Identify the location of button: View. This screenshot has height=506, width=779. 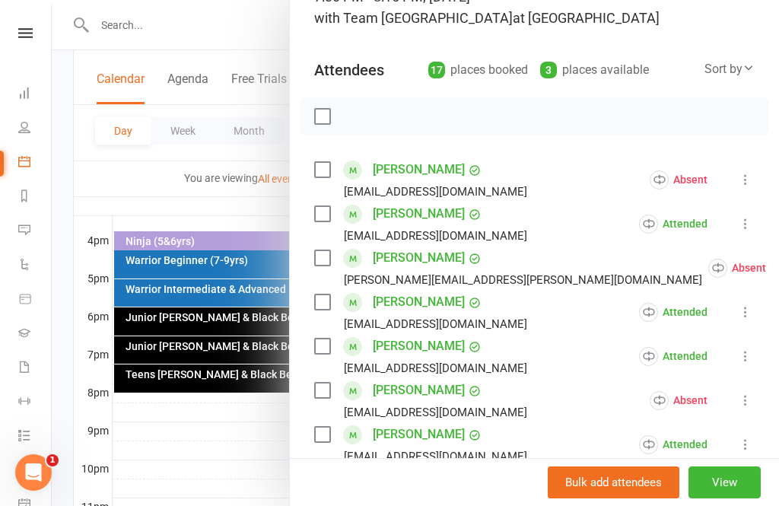
(725, 482).